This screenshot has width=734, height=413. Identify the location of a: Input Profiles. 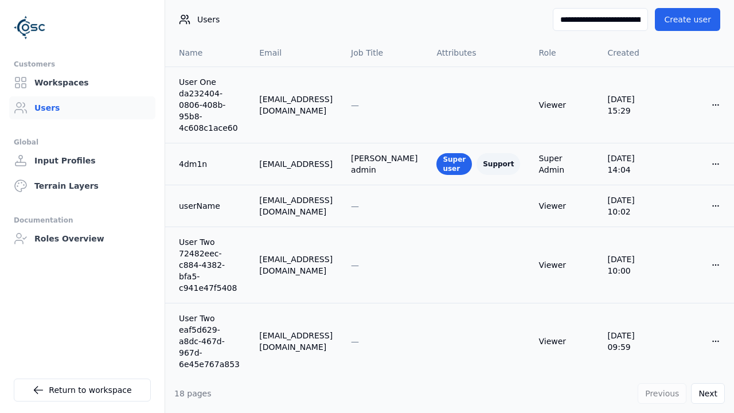
(82, 160).